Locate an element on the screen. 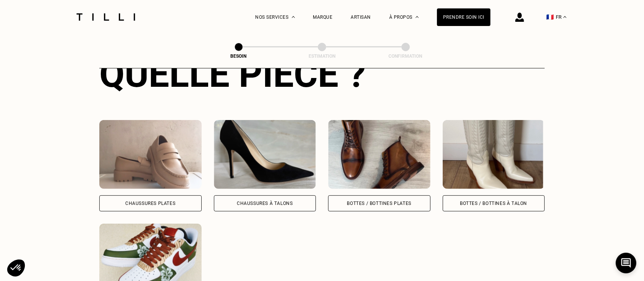 This screenshot has height=281, width=644. div: Besoin is located at coordinates (239, 56).